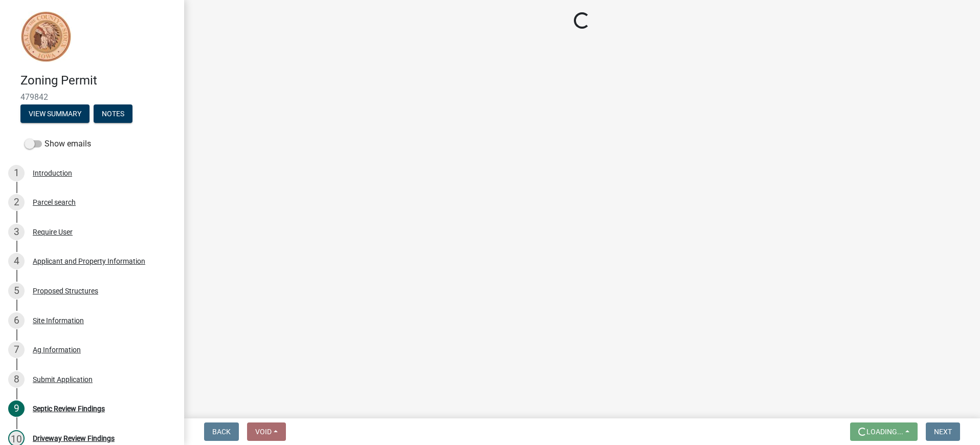 Image resolution: width=980 pixels, height=445 pixels. Describe the element at coordinates (92, 97) in the screenshot. I see `span: 479842` at that location.